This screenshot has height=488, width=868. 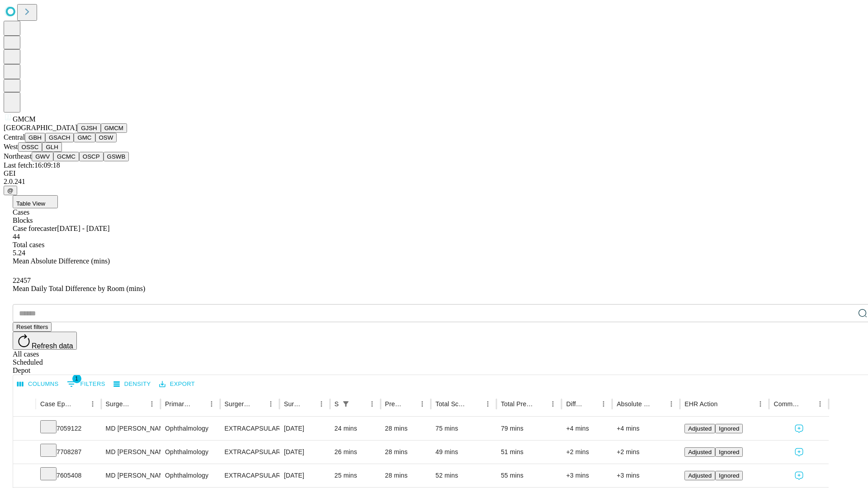 I want to click on div: Surgery Date, so click(x=292, y=404).